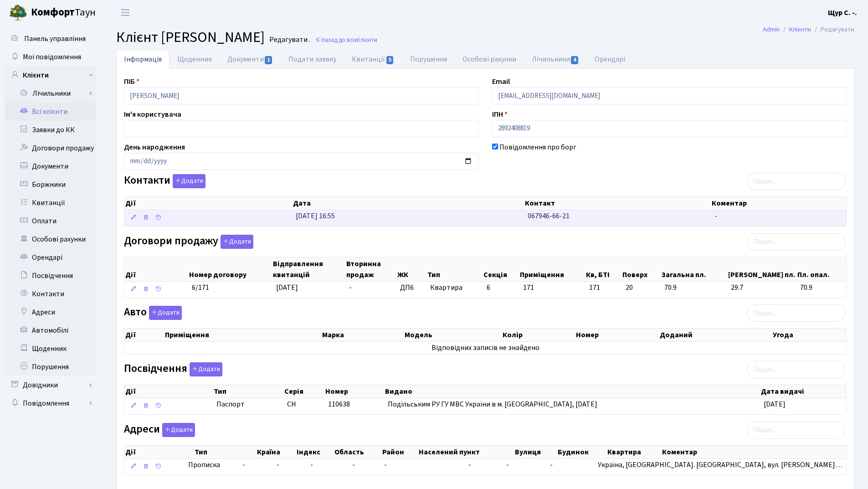 This screenshot has height=489, width=868. Describe the element at coordinates (50, 367) in the screenshot. I see `a: Порушення` at that location.